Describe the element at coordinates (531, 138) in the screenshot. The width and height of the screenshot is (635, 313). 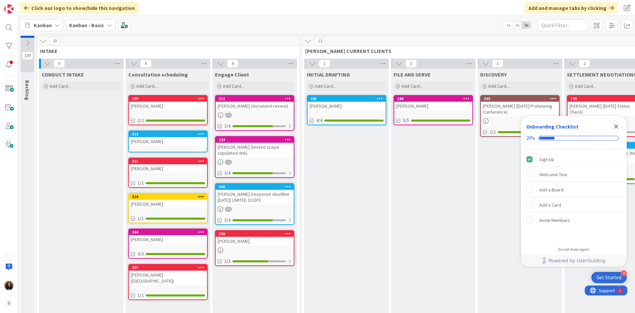
I see `div: 20%` at that location.